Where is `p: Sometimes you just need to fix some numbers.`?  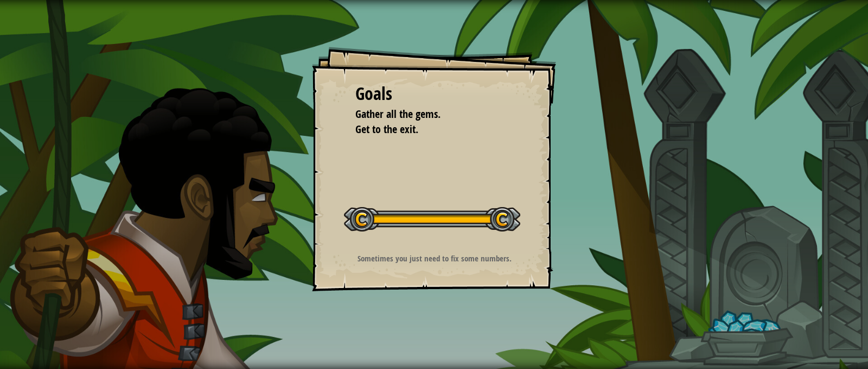
p: Sometimes you just need to fix some numbers. is located at coordinates (434, 258).